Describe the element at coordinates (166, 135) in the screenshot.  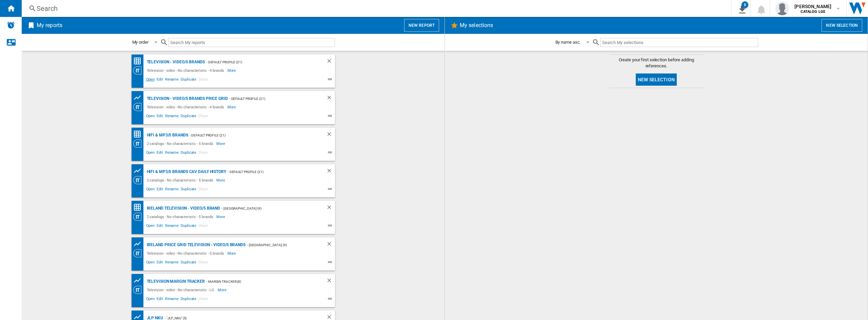
I see `div: Hifi & mp3/5 brands` at that location.